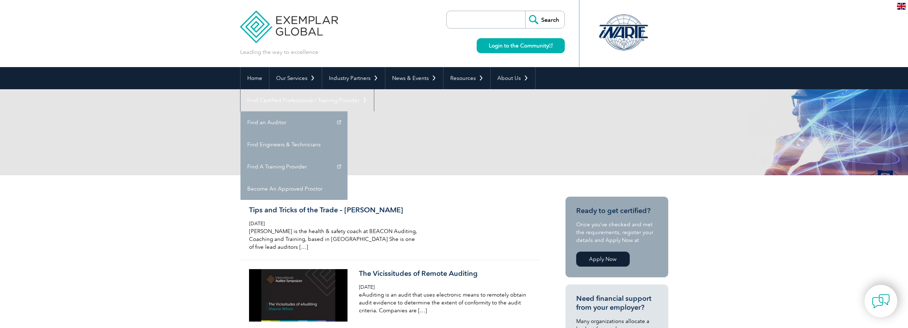 The width and height of the screenshot is (908, 328). What do you see at coordinates (354, 78) in the screenshot?
I see `a: Industry Partners` at bounding box center [354, 78].